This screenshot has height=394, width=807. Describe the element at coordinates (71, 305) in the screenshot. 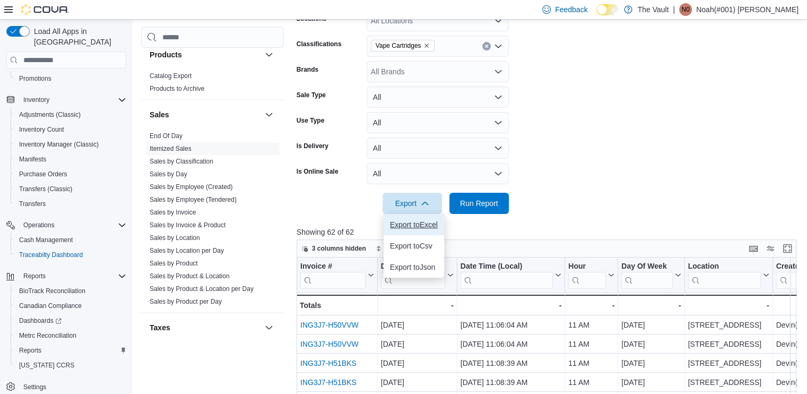

I see `button: Canadian Compliance` at that location.